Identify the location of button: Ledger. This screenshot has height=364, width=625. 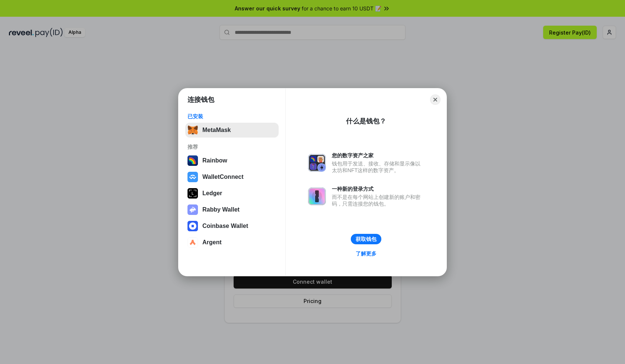
(232, 194).